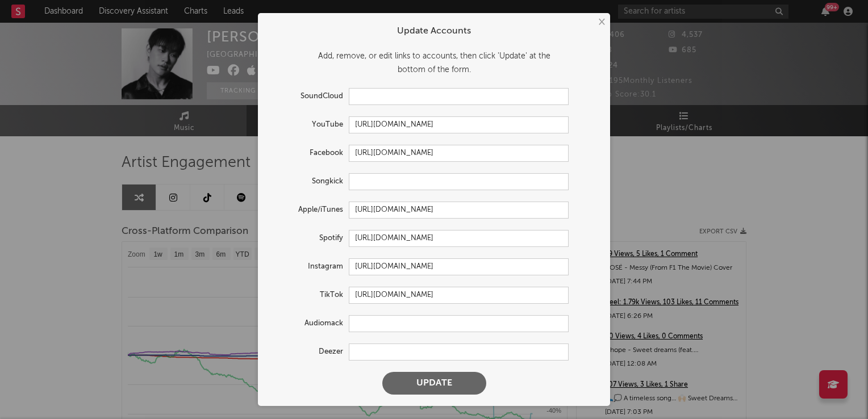  Describe the element at coordinates (309, 352) in the screenshot. I see `label: Deezer` at that location.